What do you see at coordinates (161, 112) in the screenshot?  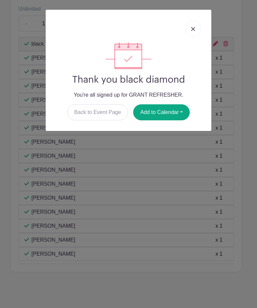 I see `button: Add to Calendar` at bounding box center [161, 112].